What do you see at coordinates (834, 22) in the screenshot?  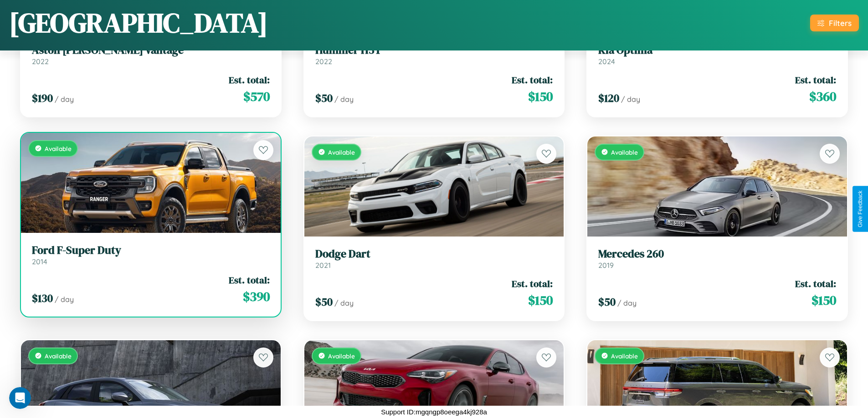 I see `button: Filters` at bounding box center [834, 22].